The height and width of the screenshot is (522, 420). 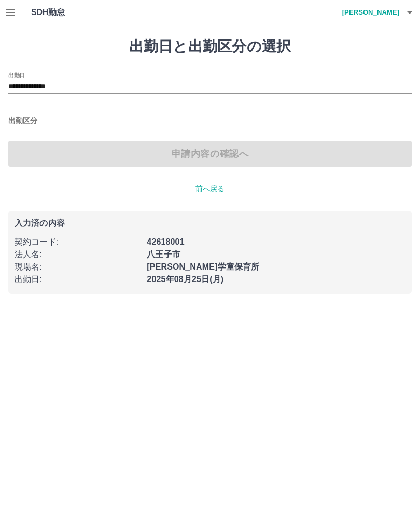 I want to click on b: 八王子市, so click(x=163, y=254).